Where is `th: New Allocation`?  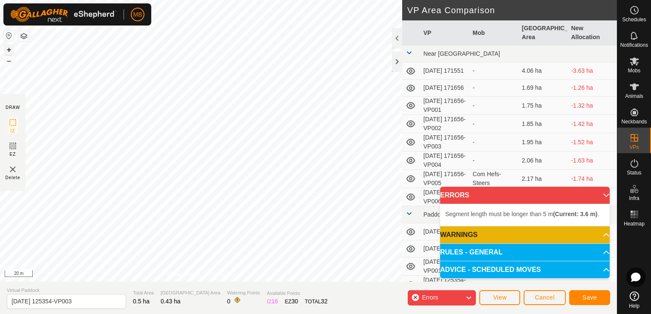 th: New Allocation is located at coordinates (592, 33).